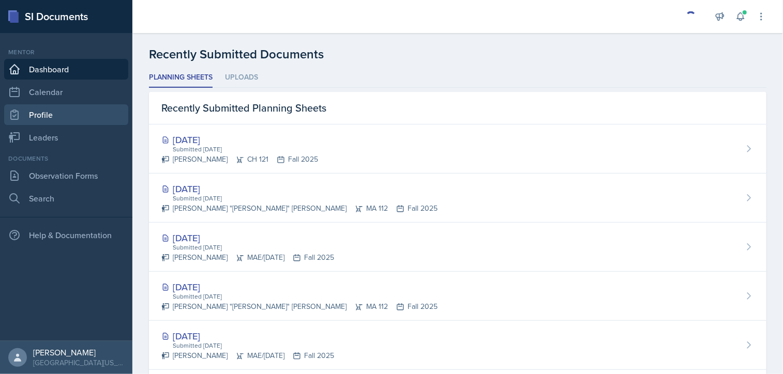 This screenshot has height=374, width=783. Describe the element at coordinates (66, 176) in the screenshot. I see `a: Observation Forms` at that location.